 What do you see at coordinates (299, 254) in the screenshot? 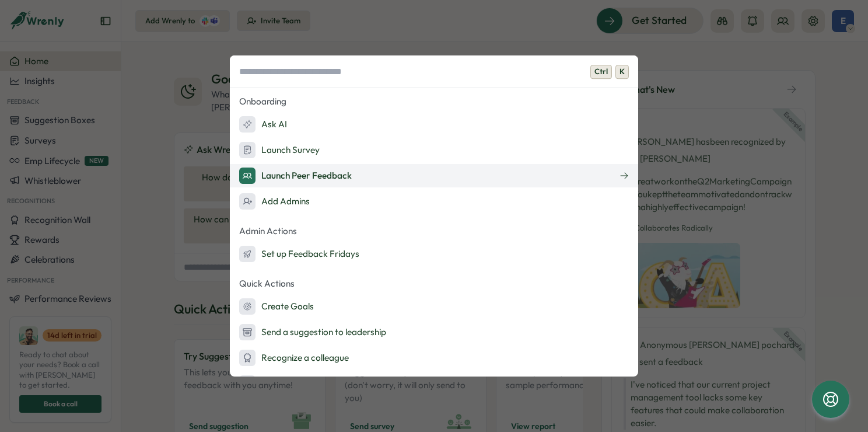
I see `div: Set up Feedback Fridays` at bounding box center [299, 254].